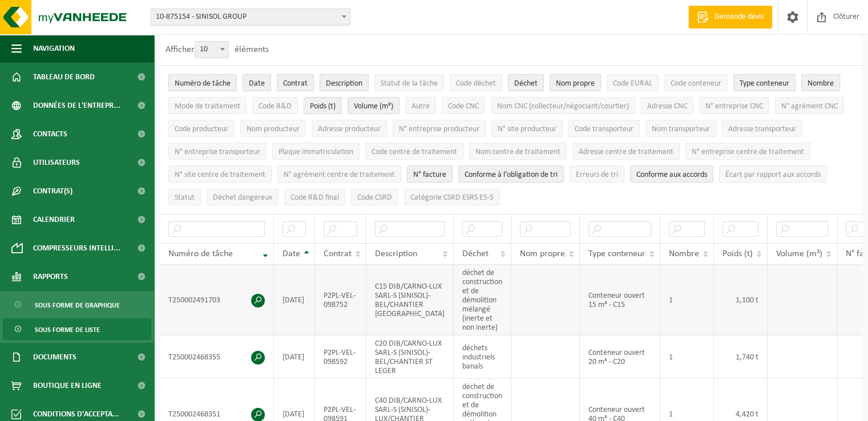 The image size is (868, 421). Describe the element at coordinates (77, 329) in the screenshot. I see `a: Sous forme de liste` at that location.